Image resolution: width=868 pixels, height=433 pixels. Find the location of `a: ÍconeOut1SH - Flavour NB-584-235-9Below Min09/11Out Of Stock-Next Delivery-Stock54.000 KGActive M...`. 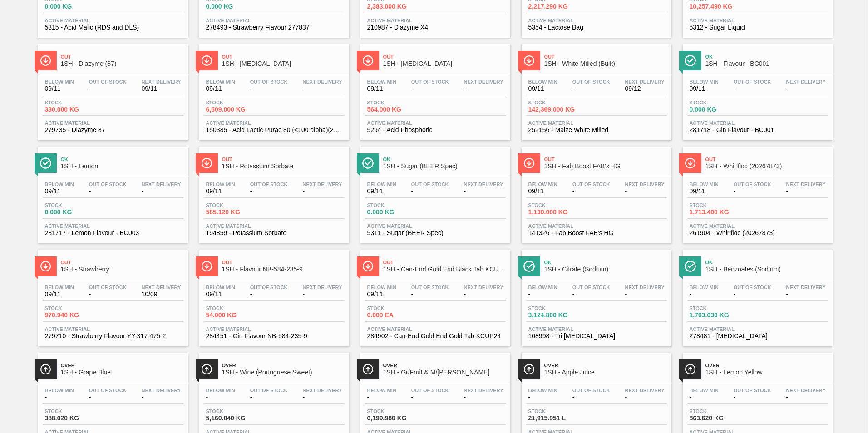

a: ÍconeOut1SH - Flavour NB-584-235-9Below Min09/11Out Of Stock-Next Delivery-Stock54.000 KGActive M... is located at coordinates (272, 295).